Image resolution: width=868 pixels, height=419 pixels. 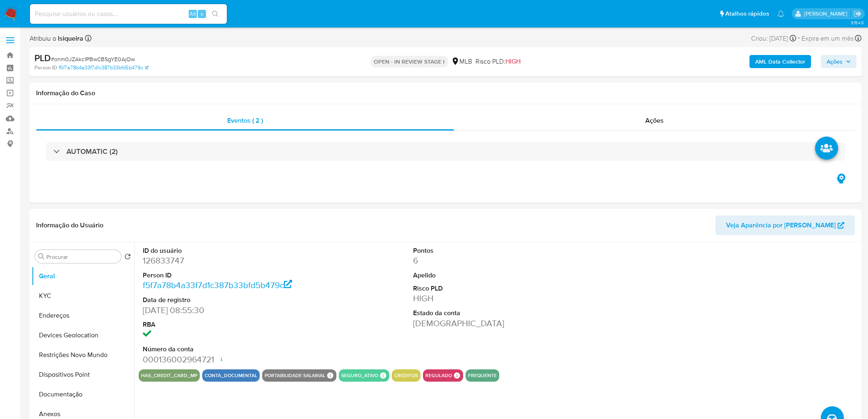 I want to click on dt: Apelido, so click(x=499, y=276).